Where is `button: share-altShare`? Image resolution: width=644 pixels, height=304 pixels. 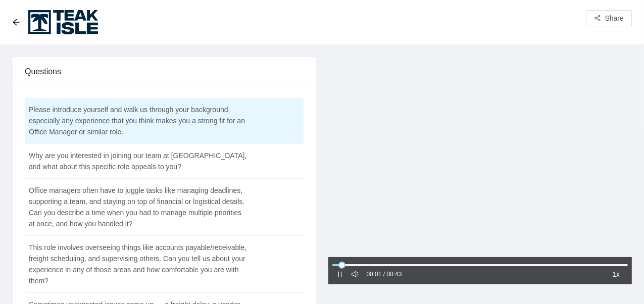 button: share-altShare is located at coordinates (609, 18).